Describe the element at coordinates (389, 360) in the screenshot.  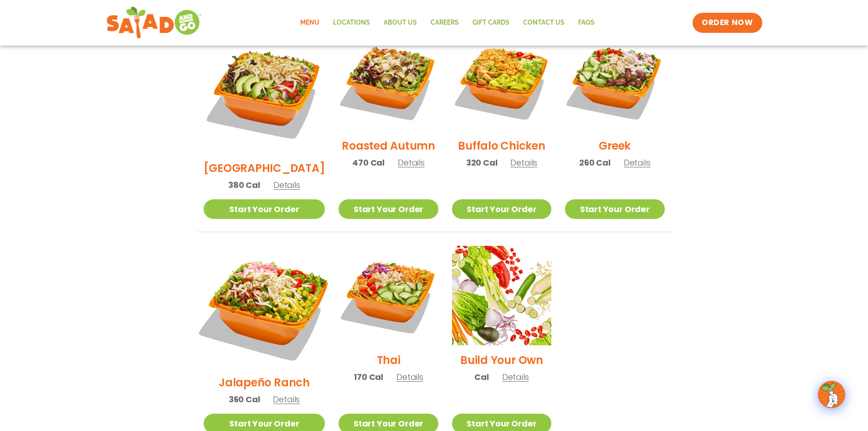
I see `h2: Thai` at that location.